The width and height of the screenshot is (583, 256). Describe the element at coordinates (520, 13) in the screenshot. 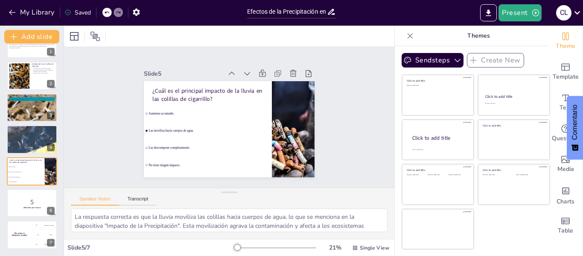

I see `button: Present` at that location.